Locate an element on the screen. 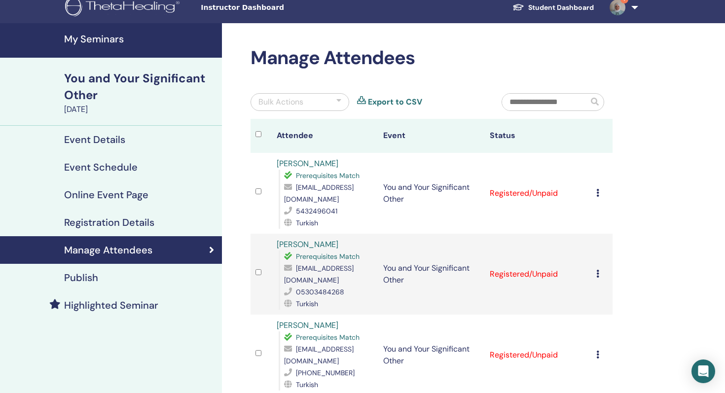  h4: Event Details is located at coordinates (95, 140).